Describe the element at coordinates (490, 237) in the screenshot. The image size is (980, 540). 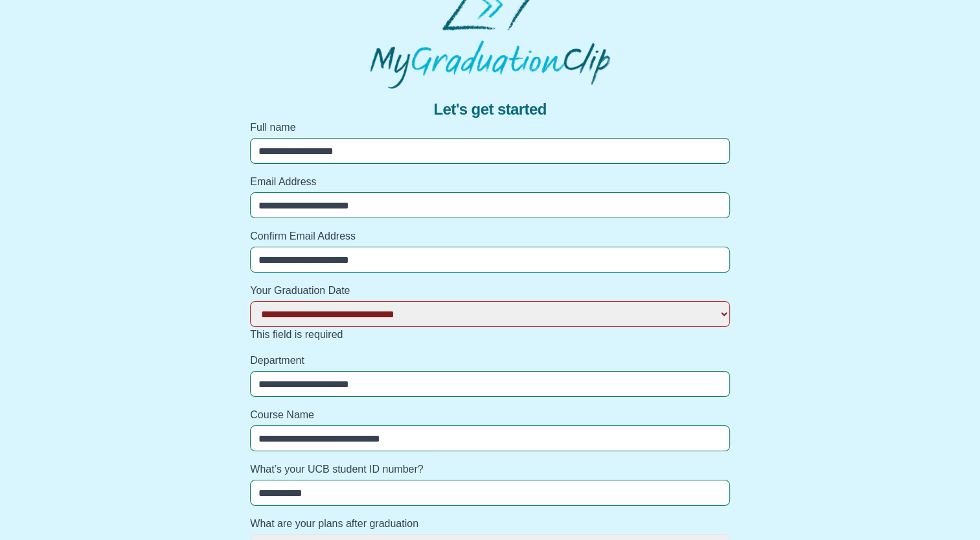
I see `label: Confirm Email Address` at that location.